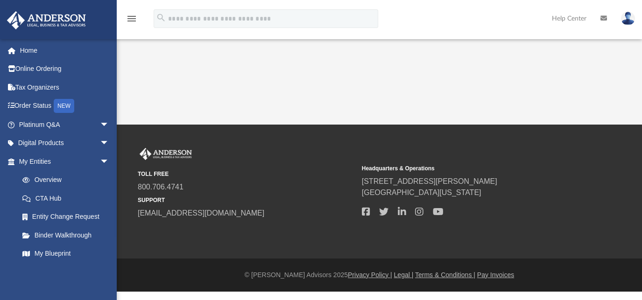  Describe the element at coordinates (246, 174) in the screenshot. I see `small: TOLL FREE` at that location.